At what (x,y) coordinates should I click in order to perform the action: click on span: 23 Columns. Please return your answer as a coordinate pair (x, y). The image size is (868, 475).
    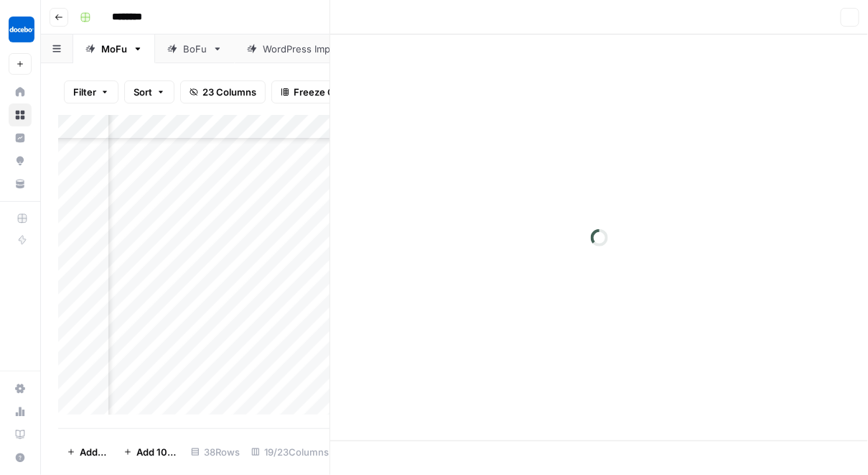
    Looking at the image, I should click on (229, 92).